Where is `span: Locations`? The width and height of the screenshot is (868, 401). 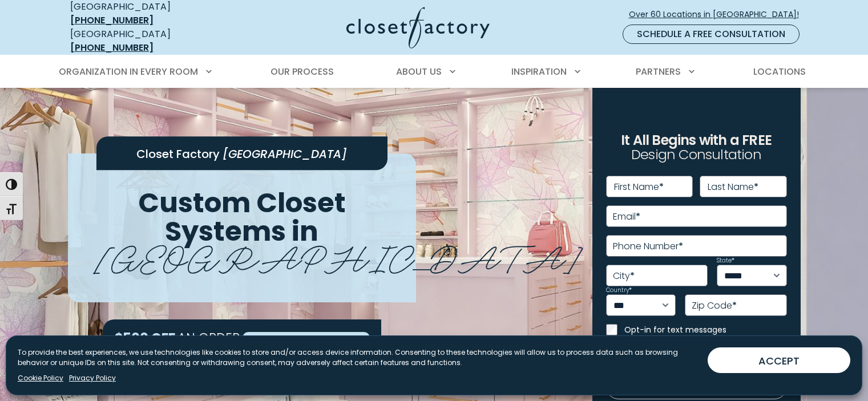
span: Locations is located at coordinates (779, 72).